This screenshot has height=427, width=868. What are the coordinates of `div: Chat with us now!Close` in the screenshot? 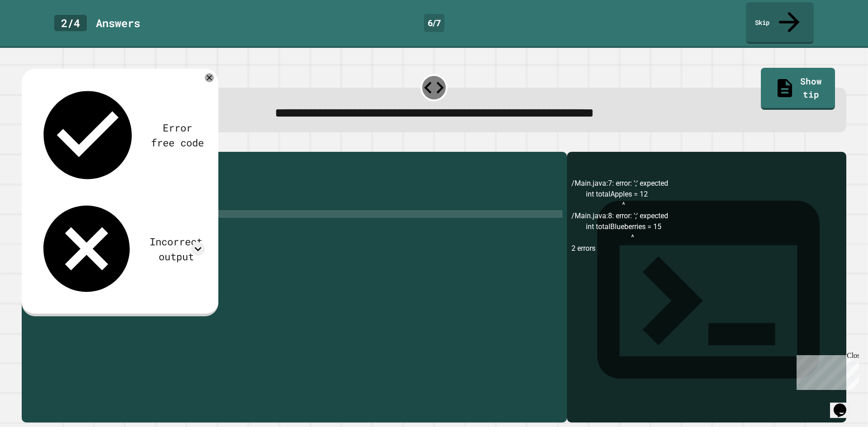 It's located at (33, 30).